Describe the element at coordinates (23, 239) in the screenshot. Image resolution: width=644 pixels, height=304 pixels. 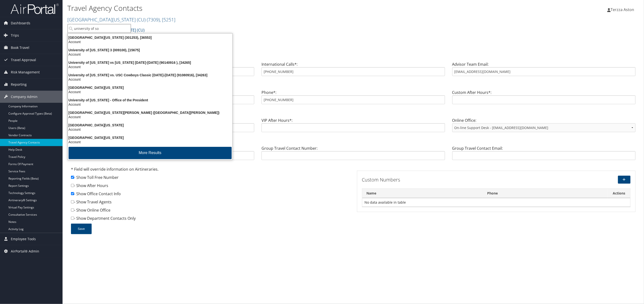
I see `span: Employee Tools` at that location.